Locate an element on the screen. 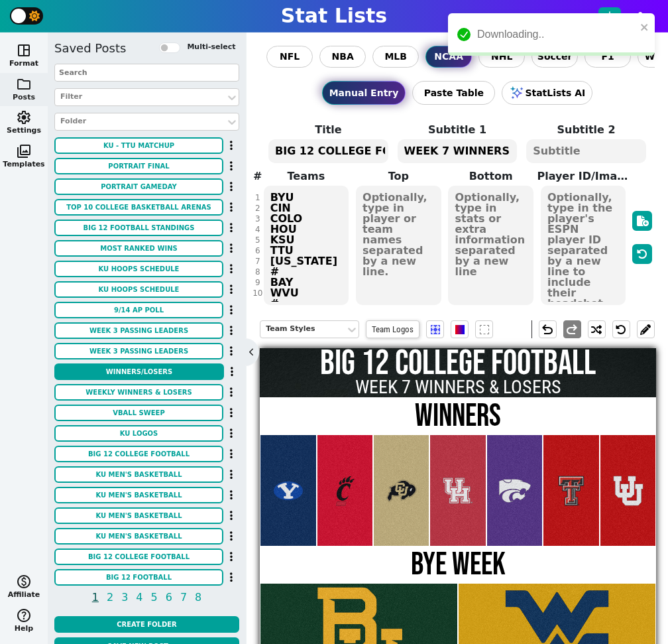 Image resolution: width=668 pixels, height=644 pixels. label: Teams is located at coordinates (305, 176).